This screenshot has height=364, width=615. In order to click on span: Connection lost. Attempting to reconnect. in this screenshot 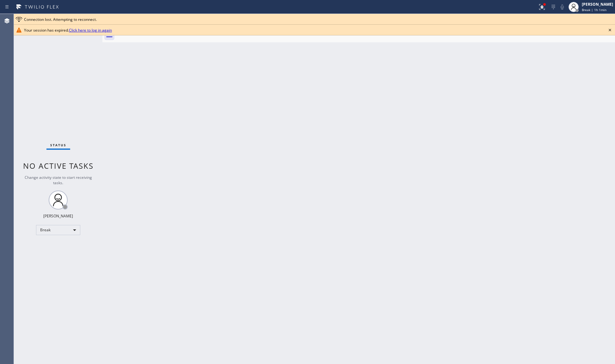, I will do `click(61, 19)`.